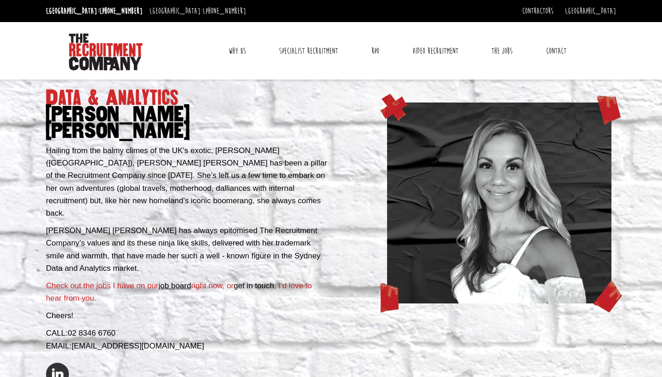 The height and width of the screenshot is (377, 662). What do you see at coordinates (175, 286) in the screenshot?
I see `a: job board` at bounding box center [175, 286].